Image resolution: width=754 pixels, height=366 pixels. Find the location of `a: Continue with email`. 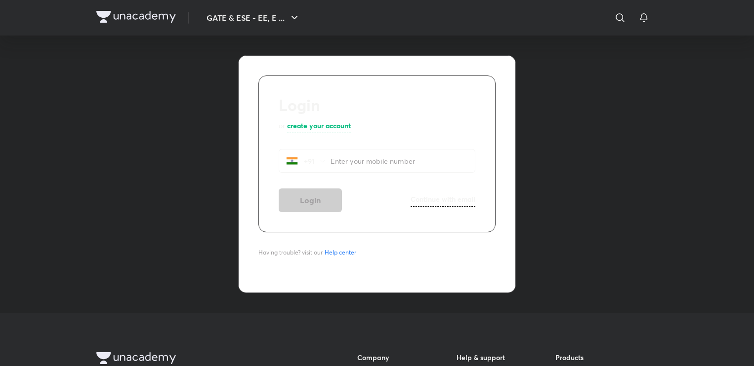

a: Continue with email is located at coordinates (443, 201).